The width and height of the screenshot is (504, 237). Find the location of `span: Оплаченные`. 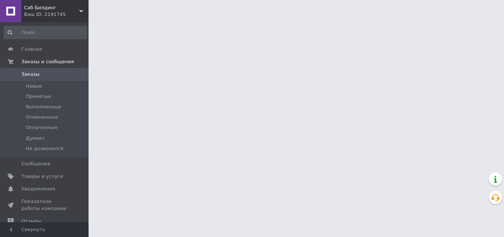

span: Оплаченные is located at coordinates (42, 127).